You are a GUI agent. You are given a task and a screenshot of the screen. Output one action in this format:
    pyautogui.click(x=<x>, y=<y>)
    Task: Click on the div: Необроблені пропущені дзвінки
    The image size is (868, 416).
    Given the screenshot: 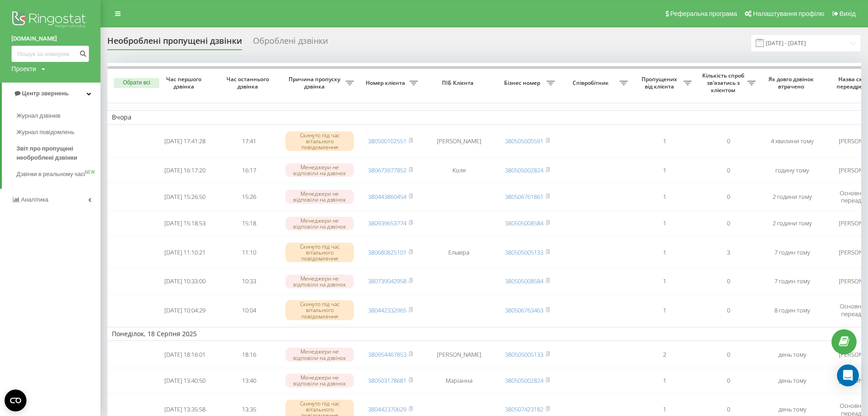 What is the action you would take?
    pyautogui.click(x=174, y=43)
    